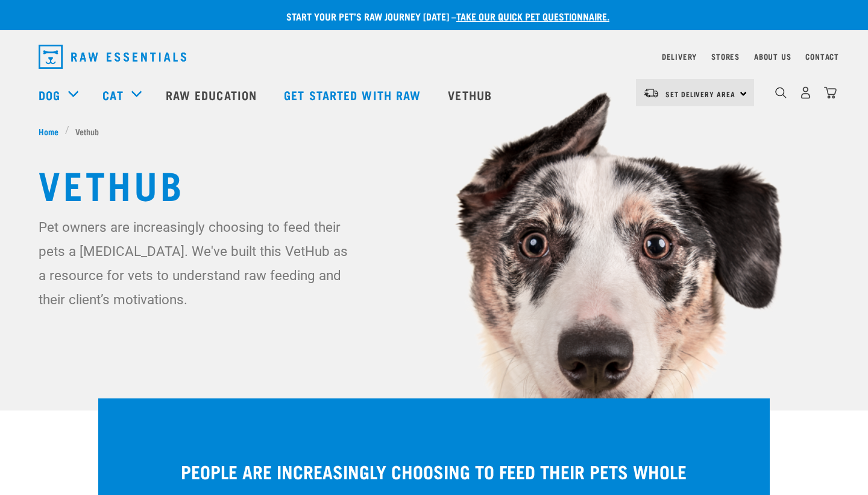 Image resolution: width=868 pixels, height=495 pixels. What do you see at coordinates (680, 56) in the screenshot?
I see `a: Delivery` at bounding box center [680, 56].